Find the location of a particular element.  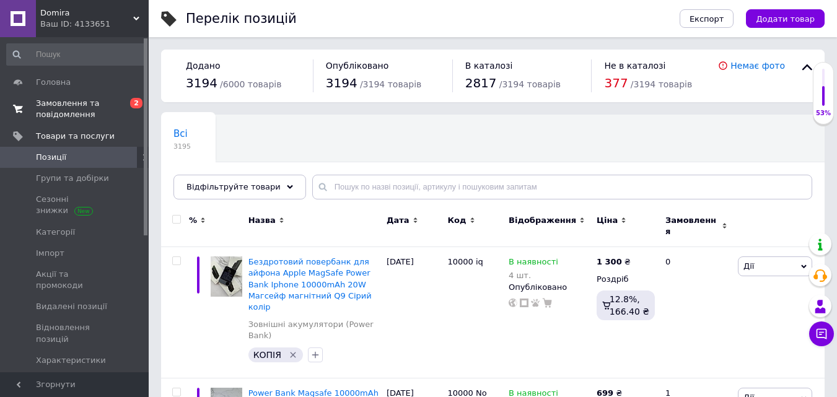

span: Додати товар is located at coordinates (785, 19).